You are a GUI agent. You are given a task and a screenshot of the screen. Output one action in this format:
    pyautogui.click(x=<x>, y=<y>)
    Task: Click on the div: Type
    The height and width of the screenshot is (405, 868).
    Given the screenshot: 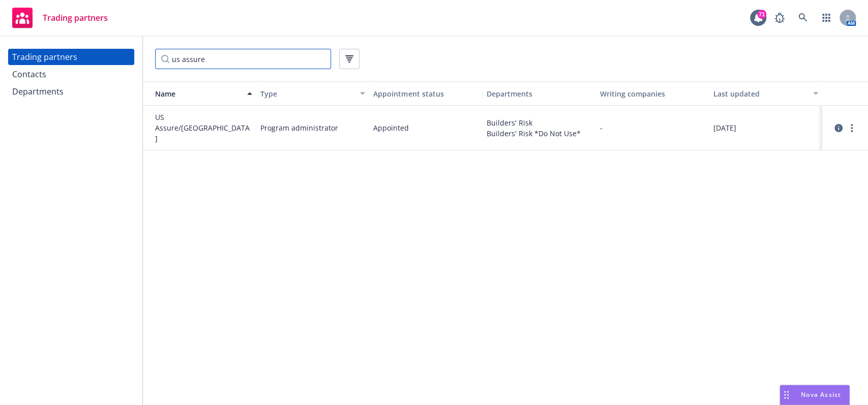 What is the action you would take?
    pyautogui.click(x=307, y=94)
    